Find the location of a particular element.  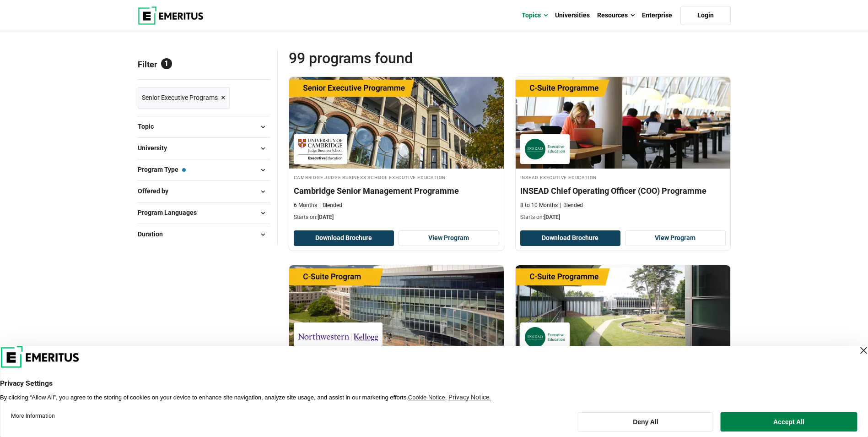

img: Cambridge Senior Management Programme | Online Business Management Course is located at coordinates (397, 123).